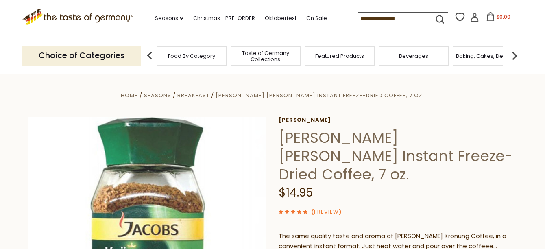 This screenshot has width=545, height=249. Describe the element at coordinates (414, 56) in the screenshot. I see `a: Beverages` at that location.